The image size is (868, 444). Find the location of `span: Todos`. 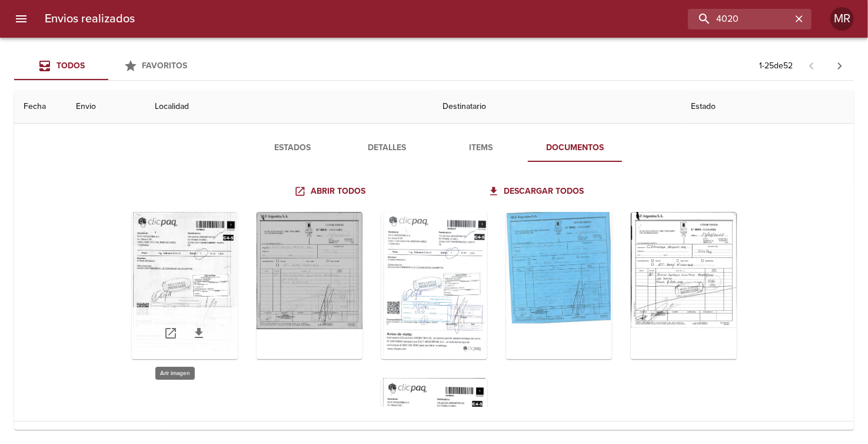

span: Todos is located at coordinates (70, 66).